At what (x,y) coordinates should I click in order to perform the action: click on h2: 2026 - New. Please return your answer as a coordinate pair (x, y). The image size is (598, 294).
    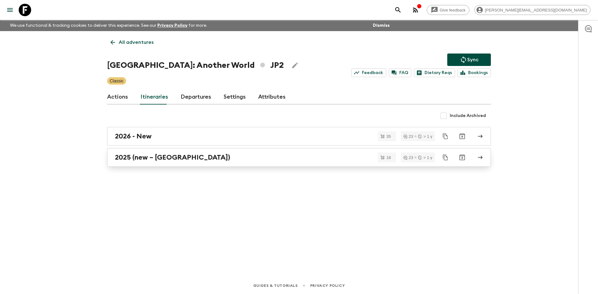
    Looking at the image, I should click on (133, 136).